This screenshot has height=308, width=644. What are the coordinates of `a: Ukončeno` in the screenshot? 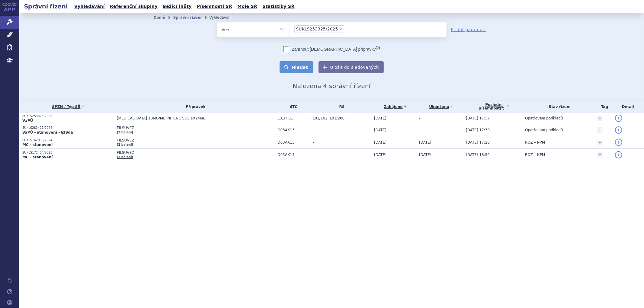 It's located at (441, 107).